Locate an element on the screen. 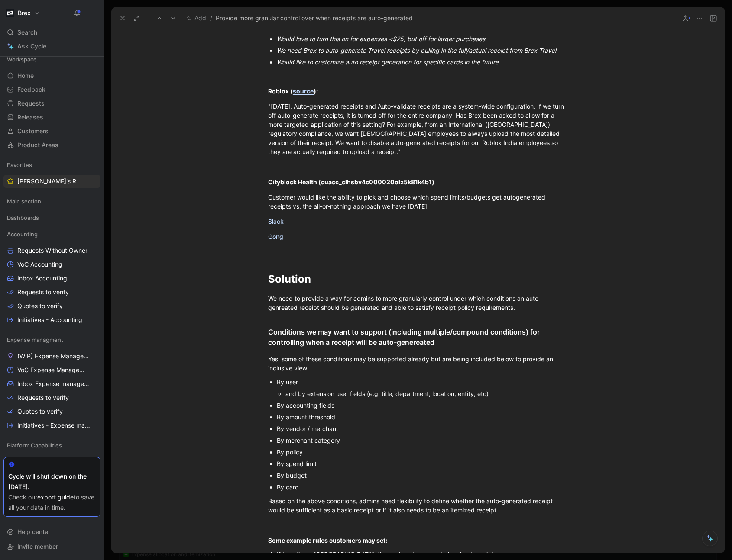 Image resolution: width=732 pixels, height=560 pixels. div: Conditions we may want to support (including multiple/compound conditions) for controlling when a... is located at coordinates (418, 337).